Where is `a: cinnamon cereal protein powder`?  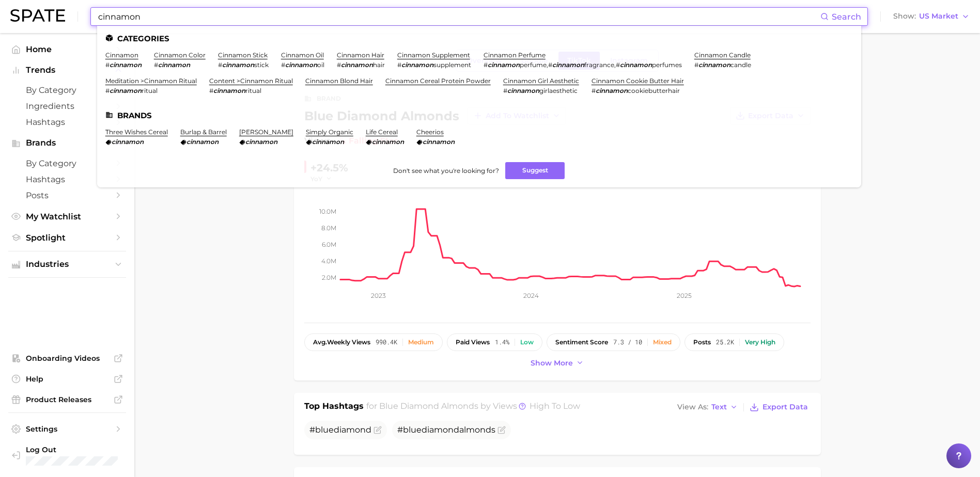 a: cinnamon cereal protein powder is located at coordinates (438, 81).